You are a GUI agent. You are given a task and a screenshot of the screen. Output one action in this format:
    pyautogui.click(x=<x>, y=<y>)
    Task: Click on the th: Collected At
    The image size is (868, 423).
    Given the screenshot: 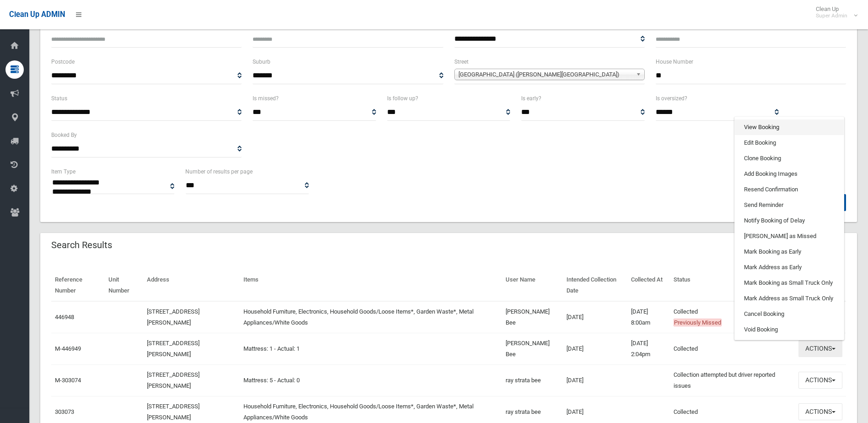 What is the action you would take?
    pyautogui.click(x=649, y=285)
    